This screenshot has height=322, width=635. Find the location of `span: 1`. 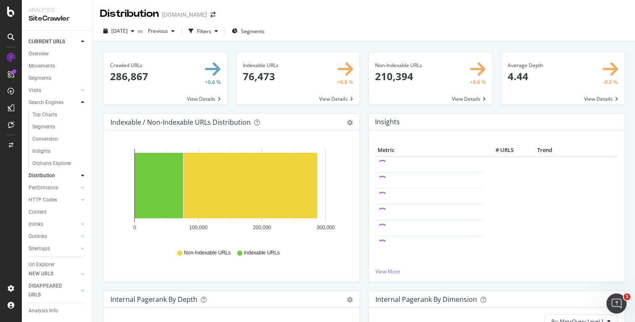

span: 1 is located at coordinates (627, 297).